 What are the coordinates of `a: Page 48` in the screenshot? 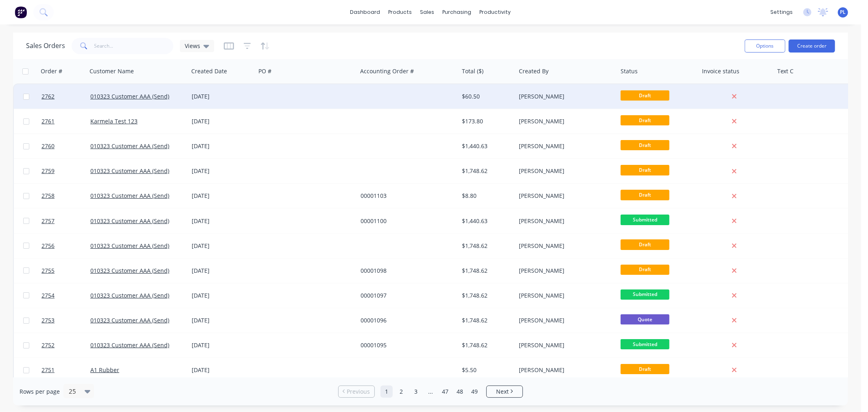 It's located at (460, 392).